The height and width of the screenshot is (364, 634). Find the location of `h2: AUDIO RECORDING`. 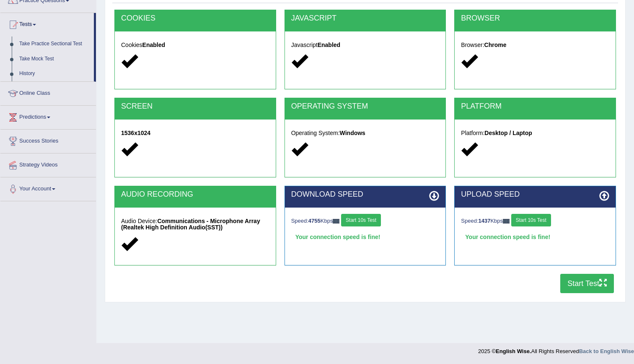

h2: AUDIO RECORDING is located at coordinates (195, 195).